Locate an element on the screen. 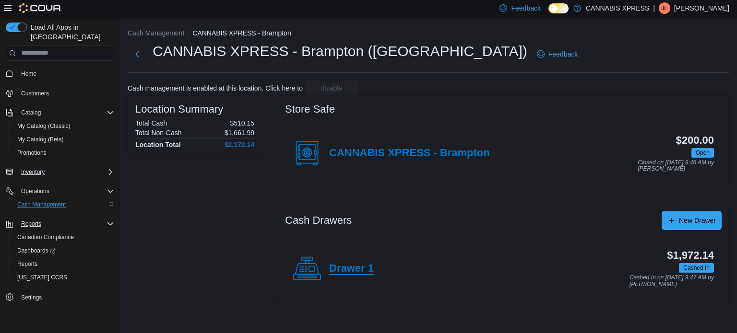 Image resolution: width=737 pixels, height=333 pixels. span: Open is located at coordinates (702, 153).